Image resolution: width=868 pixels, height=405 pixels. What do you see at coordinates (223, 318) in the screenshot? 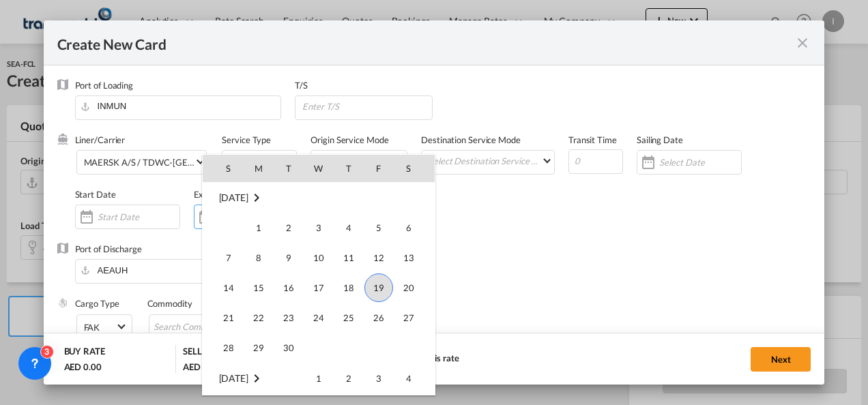
I see `td: Sunday September 21 2025` at bounding box center [223, 318].